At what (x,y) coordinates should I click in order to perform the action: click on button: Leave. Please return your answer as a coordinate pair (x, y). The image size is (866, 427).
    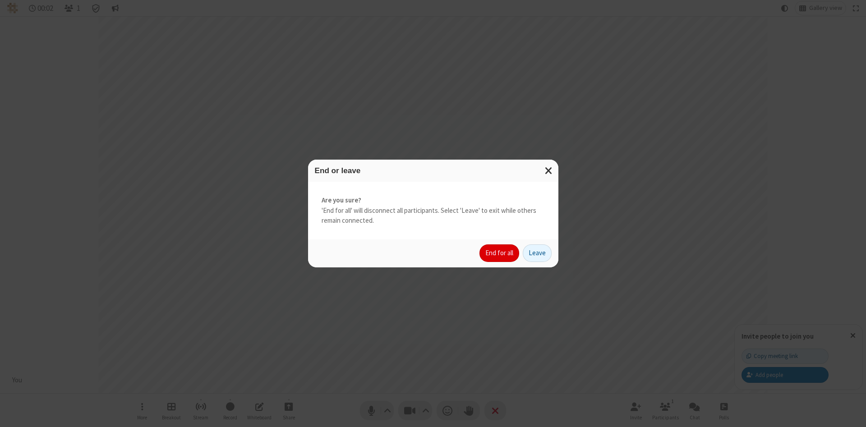
    Looking at the image, I should click on (537, 253).